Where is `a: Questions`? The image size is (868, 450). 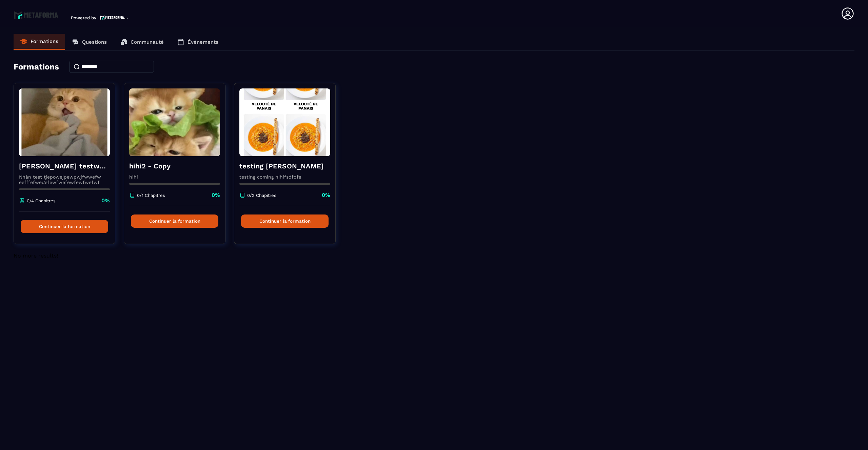 a: Questions is located at coordinates (89, 42).